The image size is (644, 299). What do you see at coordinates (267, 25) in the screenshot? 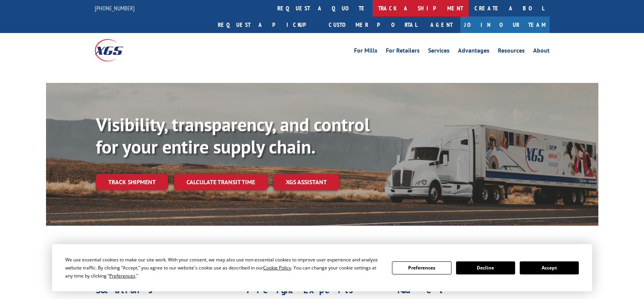
I see `a: Request a pickup` at bounding box center [267, 25].